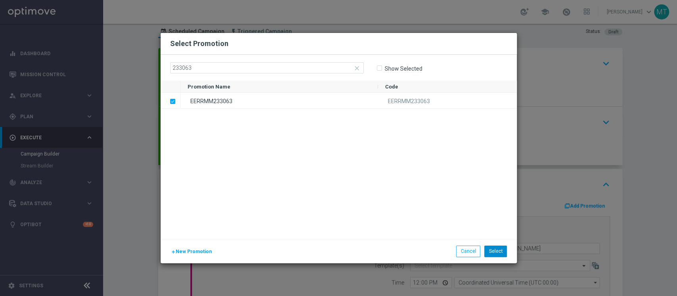 The image size is (677, 296). What do you see at coordinates (409, 101) in the screenshot?
I see `span: EERRMM233063` at bounding box center [409, 101].